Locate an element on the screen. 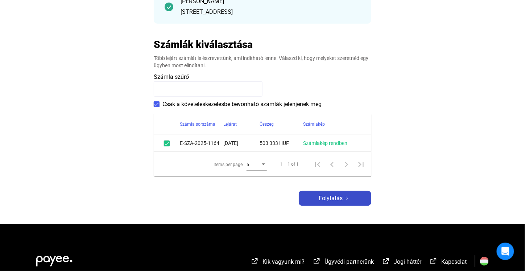 Image resolution: width=525 pixels, height=271 pixels. td: E-SZA-2025-1164 is located at coordinates (202, 143).